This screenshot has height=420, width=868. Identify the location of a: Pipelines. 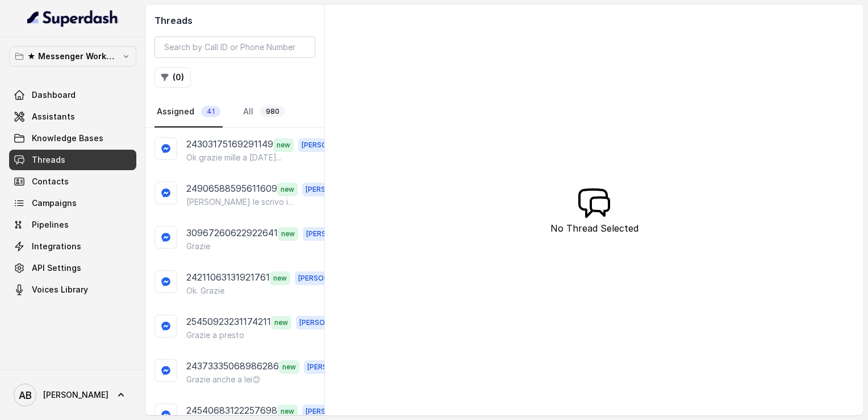
(72, 224).